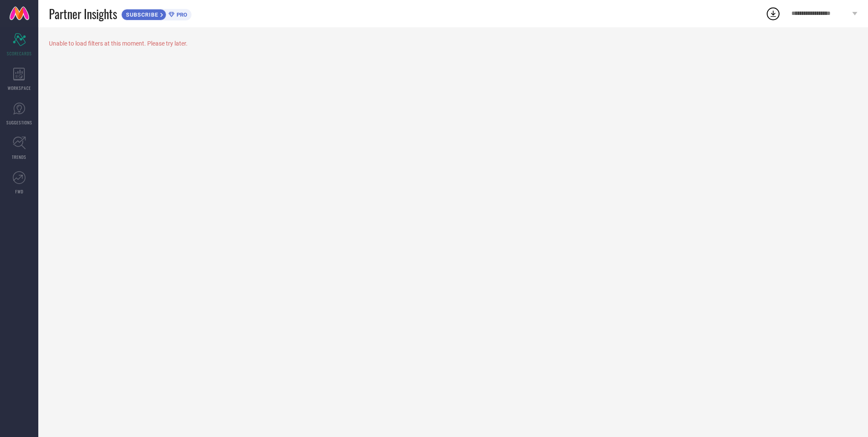 This screenshot has width=868, height=437. What do you see at coordinates (181, 15) in the screenshot?
I see `span: PRO` at bounding box center [181, 15].